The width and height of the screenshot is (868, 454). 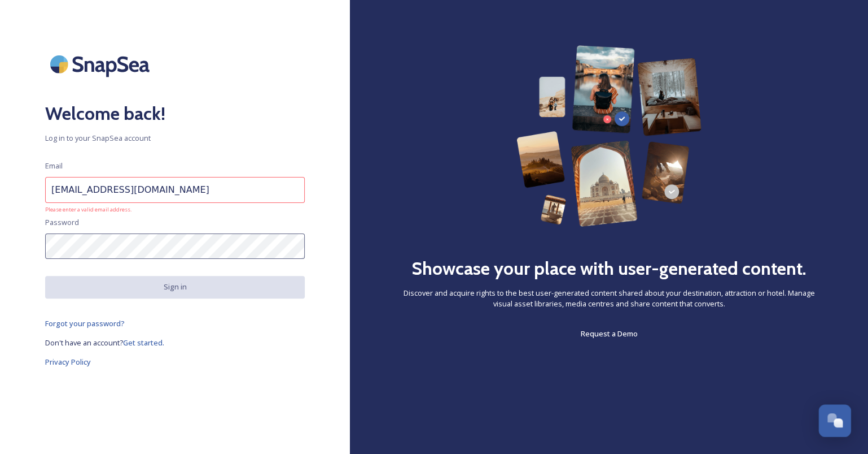 I want to click on a: Privacy Policy, so click(x=175, y=362).